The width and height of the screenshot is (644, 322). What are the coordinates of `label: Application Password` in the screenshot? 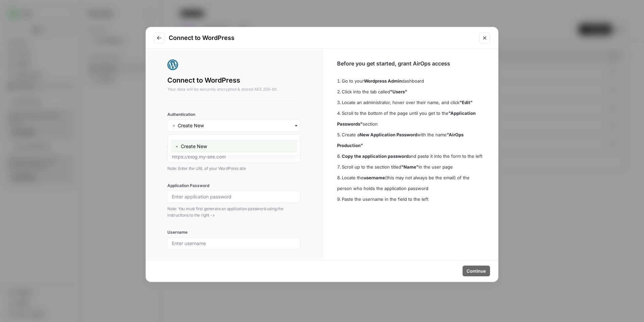 It's located at (234, 186).